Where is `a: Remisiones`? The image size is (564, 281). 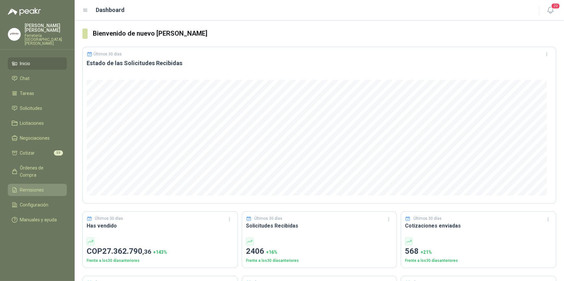
a: Remisiones is located at coordinates (37, 190).